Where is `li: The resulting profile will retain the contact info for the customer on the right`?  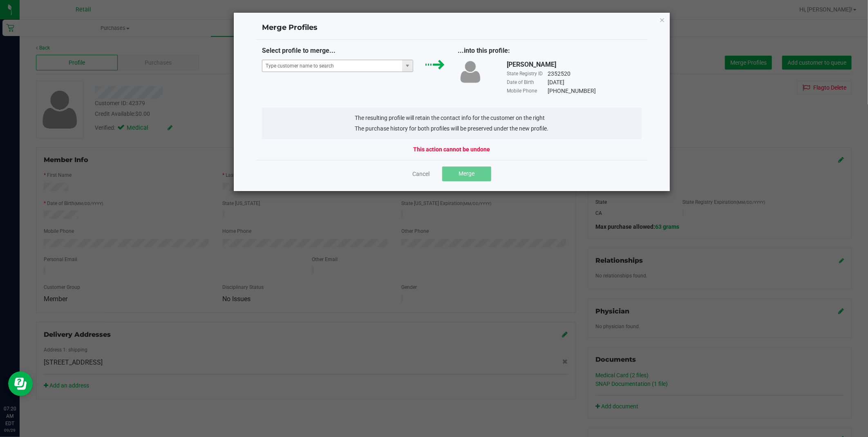 li: The resulting profile will retain the contact info for the customer on the right is located at coordinates (452, 117).